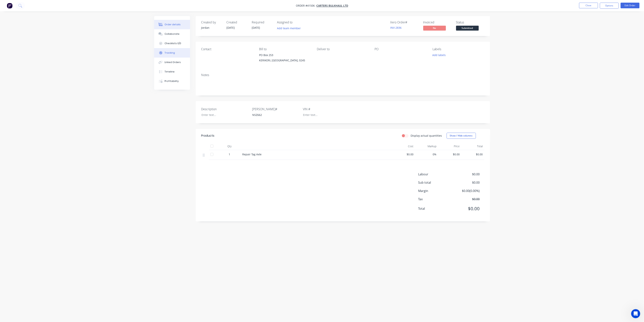 The height and width of the screenshot is (322, 644). What do you see at coordinates (172, 53) in the screenshot?
I see `button: Tracking` at bounding box center [172, 53].